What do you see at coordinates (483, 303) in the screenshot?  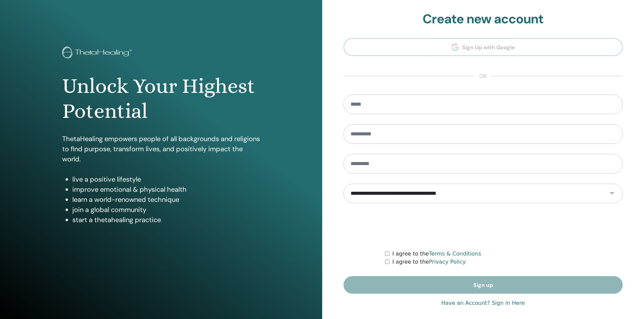 I see `a: Have an Account? Sign in Here` at bounding box center [483, 303].